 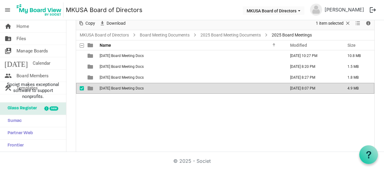 I want to click on span: switch_account, so click(x=8, y=51).